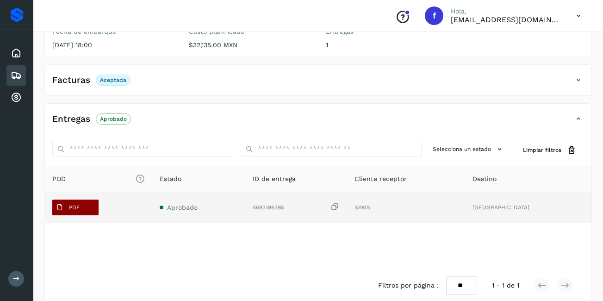 The height and width of the screenshot is (301, 603). Describe the element at coordinates (542, 150) in the screenshot. I see `span: Limpiar filtros` at that location.